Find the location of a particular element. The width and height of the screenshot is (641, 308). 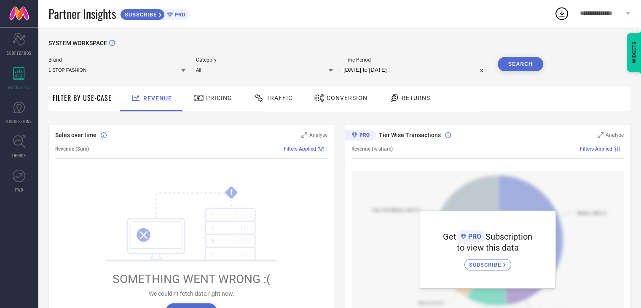

span: to view this data is located at coordinates (488, 248).